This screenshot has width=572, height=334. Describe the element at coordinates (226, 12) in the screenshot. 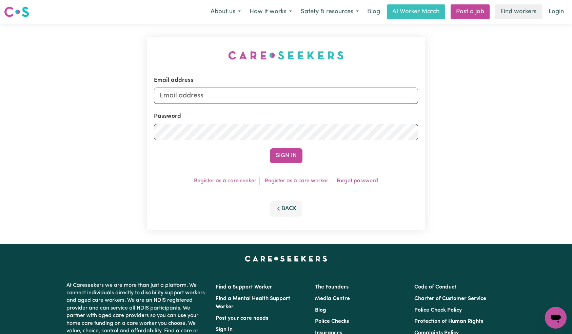

I see `button: About us` at that location.